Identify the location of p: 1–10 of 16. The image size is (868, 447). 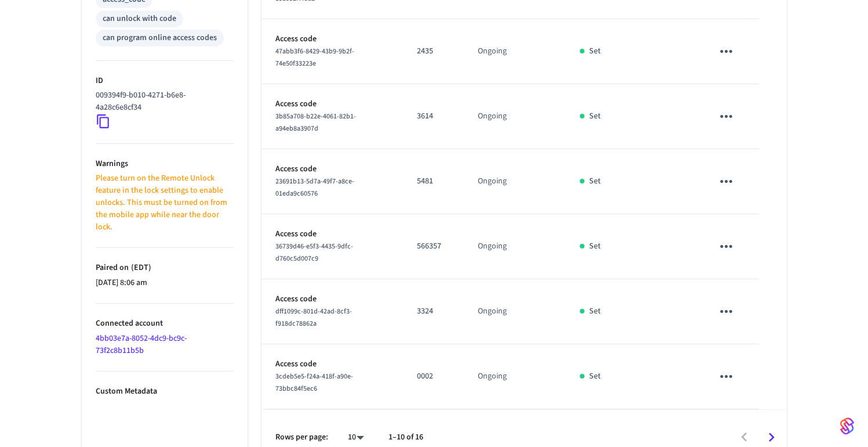
(406, 437).